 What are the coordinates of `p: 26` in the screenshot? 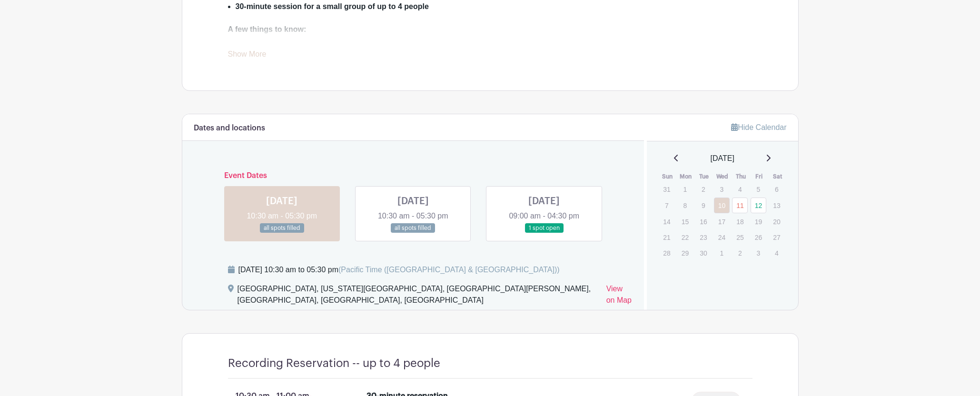 It's located at (758, 237).